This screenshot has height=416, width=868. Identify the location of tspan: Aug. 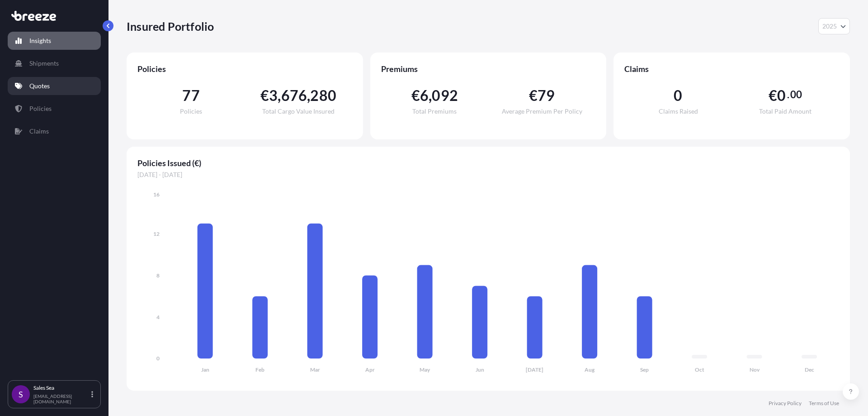
(589, 369).